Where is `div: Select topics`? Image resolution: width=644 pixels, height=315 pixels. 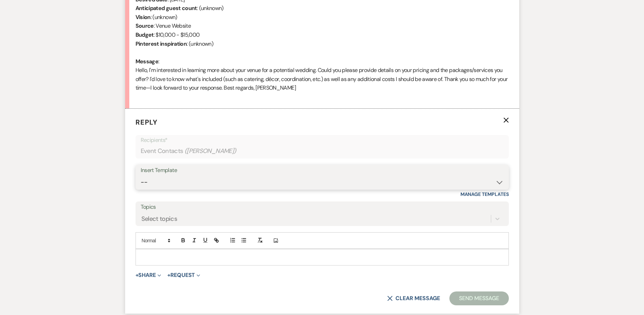 div: Select topics is located at coordinates (159, 219).